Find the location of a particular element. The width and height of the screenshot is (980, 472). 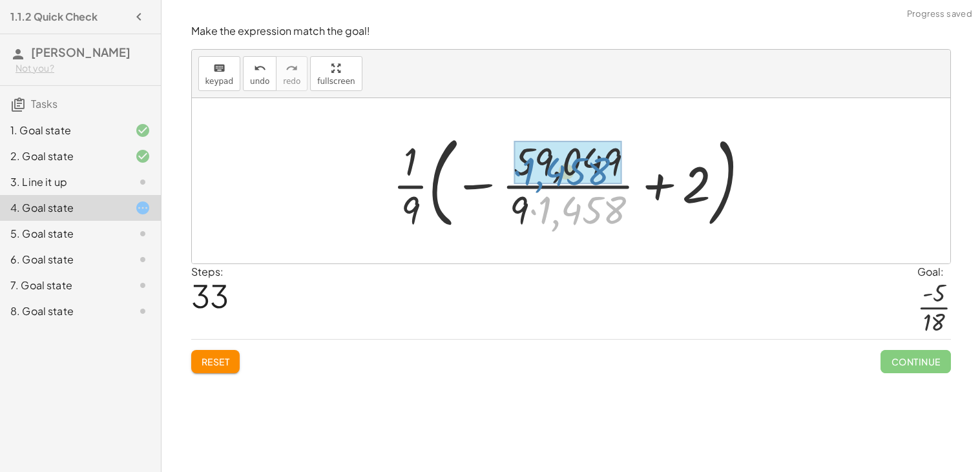

i: undo is located at coordinates (260, 69).